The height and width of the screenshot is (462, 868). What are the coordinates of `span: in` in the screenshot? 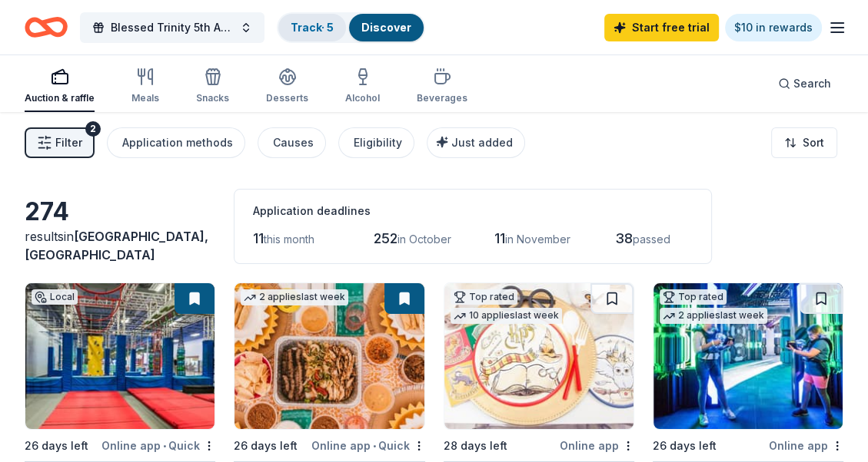 It's located at (116, 246).